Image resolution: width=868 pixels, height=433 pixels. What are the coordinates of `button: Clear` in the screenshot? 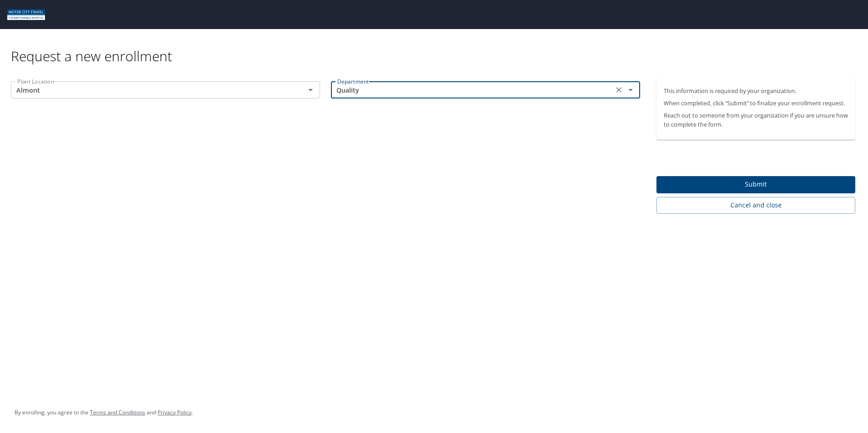 It's located at (618, 90).